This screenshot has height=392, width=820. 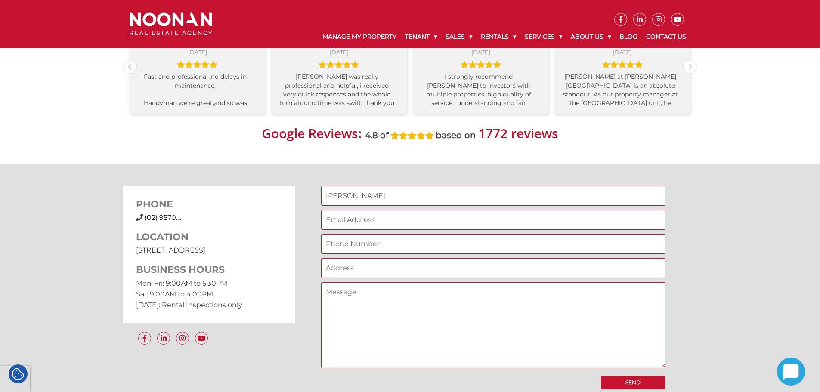 What do you see at coordinates (633, 383) in the screenshot?
I see `input: Send` at bounding box center [633, 383].